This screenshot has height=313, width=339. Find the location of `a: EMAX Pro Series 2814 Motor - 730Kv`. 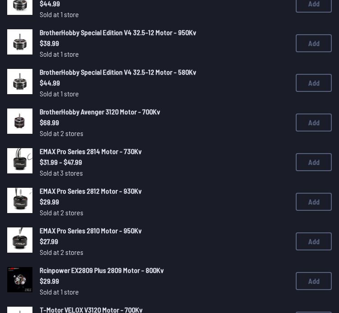

a: EMAX Pro Series 2814 Motor - 730Kv is located at coordinates (160, 151).